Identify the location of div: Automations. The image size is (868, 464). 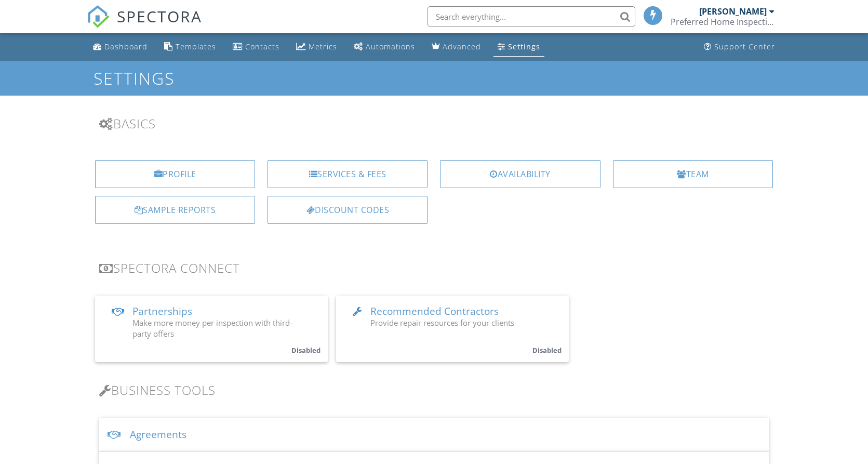
(390, 46).